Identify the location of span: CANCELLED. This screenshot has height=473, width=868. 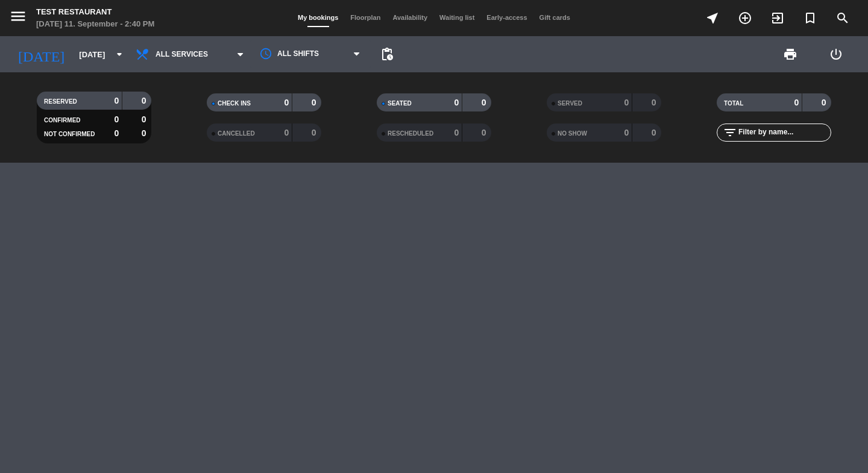
(236, 133).